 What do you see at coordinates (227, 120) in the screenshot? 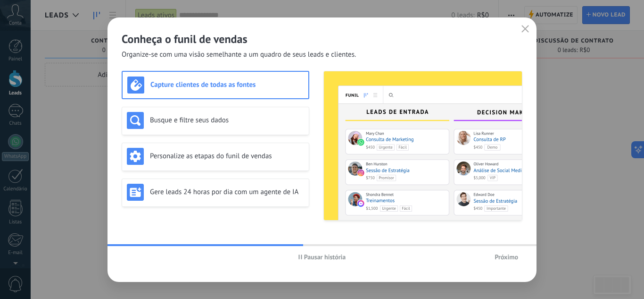
I see `h3: Busque e filtre seus dados` at bounding box center [227, 120].